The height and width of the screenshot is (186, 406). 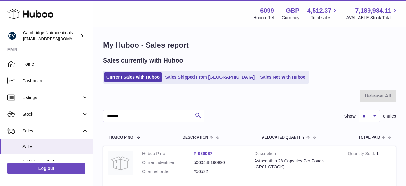 What do you see at coordinates (195, 138) in the screenshot?
I see `span: Description` at bounding box center [195, 138].